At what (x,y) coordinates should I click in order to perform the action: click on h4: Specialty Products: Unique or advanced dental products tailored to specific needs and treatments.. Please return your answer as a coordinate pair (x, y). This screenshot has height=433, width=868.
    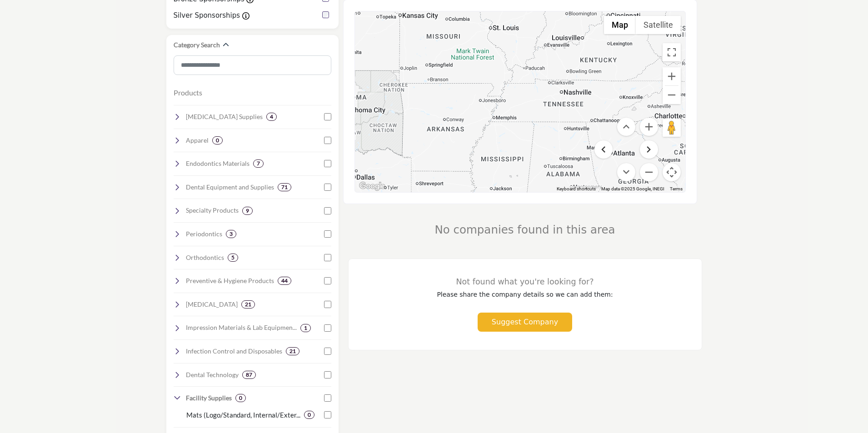
    Looking at the image, I should click on (212, 211).